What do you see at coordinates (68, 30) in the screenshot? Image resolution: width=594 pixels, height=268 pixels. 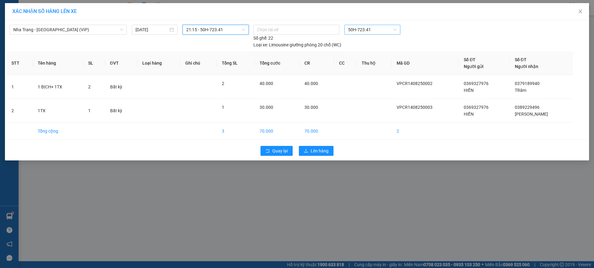 I see `span: Nha Trang - Sài Gòn (VIP)` at bounding box center [68, 30].